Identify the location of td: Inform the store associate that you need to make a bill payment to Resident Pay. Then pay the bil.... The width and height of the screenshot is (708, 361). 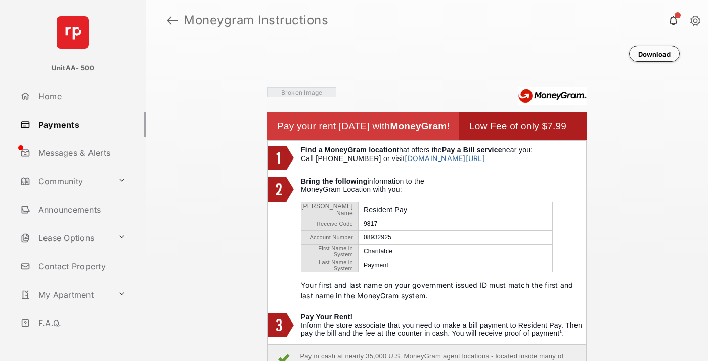
(444, 326).